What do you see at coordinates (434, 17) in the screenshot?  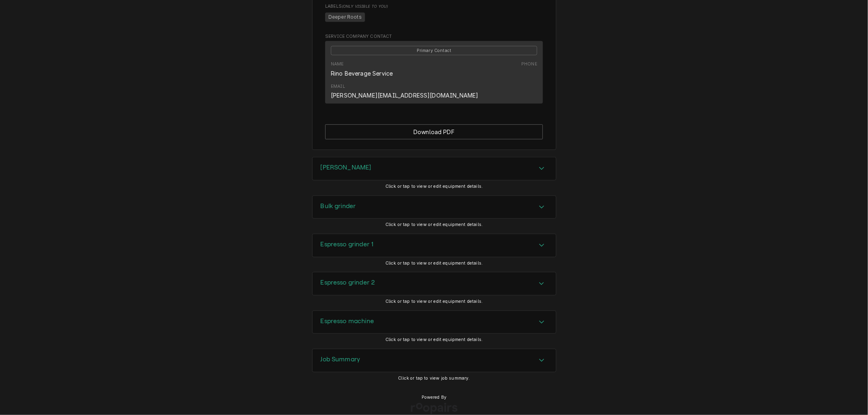 I see `span: [object Object]` at bounding box center [434, 17].